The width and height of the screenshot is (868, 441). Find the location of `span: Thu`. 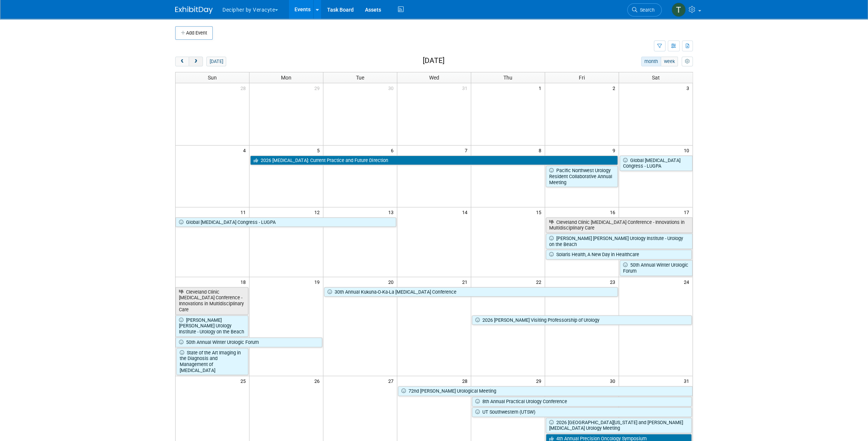

span: Thu is located at coordinates (508, 78).